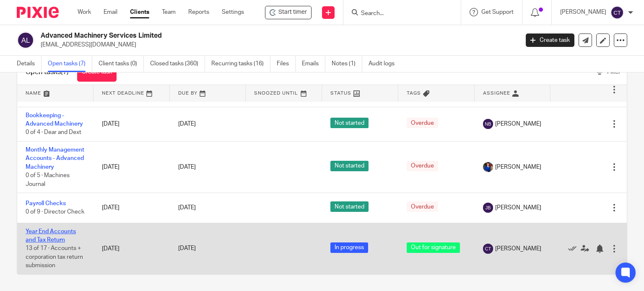 This screenshot has width=644, height=291. Describe the element at coordinates (488, 167) in the screenshot. I see `img: Nicole.jpeg` at that location.